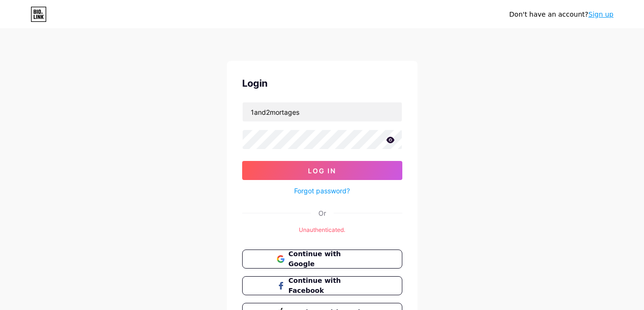  I want to click on a: Continue with Google, so click(322, 259).